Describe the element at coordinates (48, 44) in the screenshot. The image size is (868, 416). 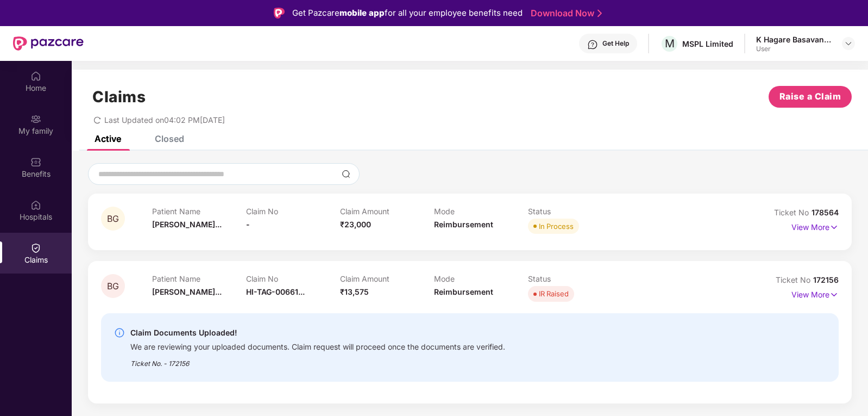
I see `img: New Pazcare Logo` at that location.